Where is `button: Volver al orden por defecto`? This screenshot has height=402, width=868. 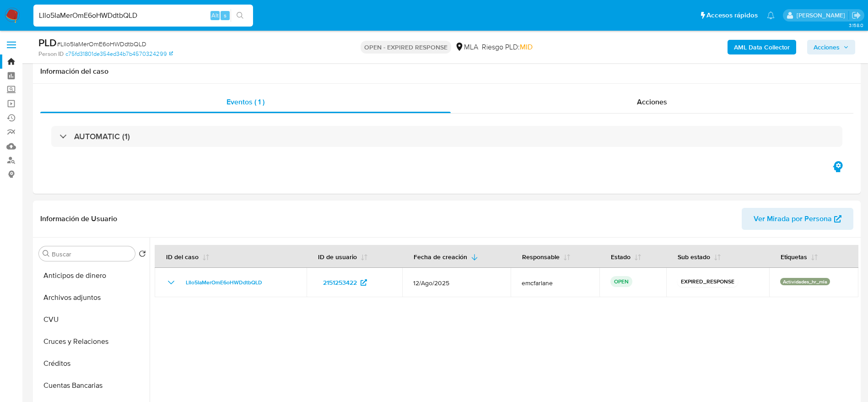
button: Volver al orden por defecto is located at coordinates (142, 255).